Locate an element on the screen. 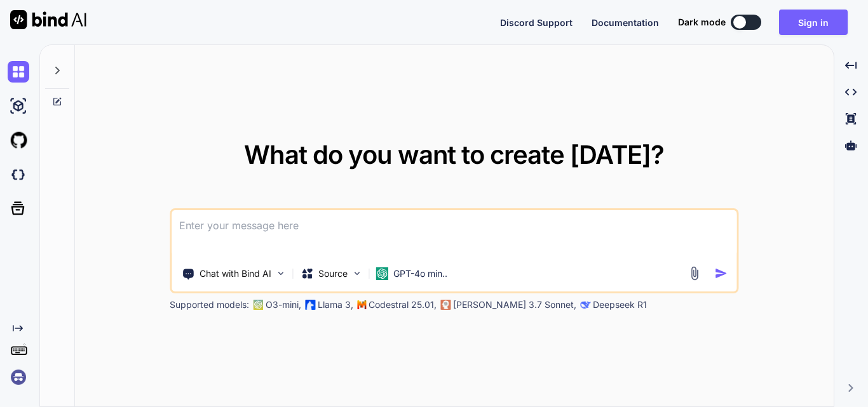 The image size is (868, 407). p: Source is located at coordinates (333, 273).